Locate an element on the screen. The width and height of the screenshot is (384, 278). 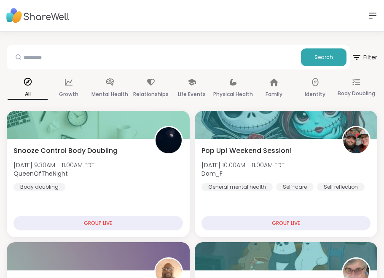
p: Identity is located at coordinates (315, 94).